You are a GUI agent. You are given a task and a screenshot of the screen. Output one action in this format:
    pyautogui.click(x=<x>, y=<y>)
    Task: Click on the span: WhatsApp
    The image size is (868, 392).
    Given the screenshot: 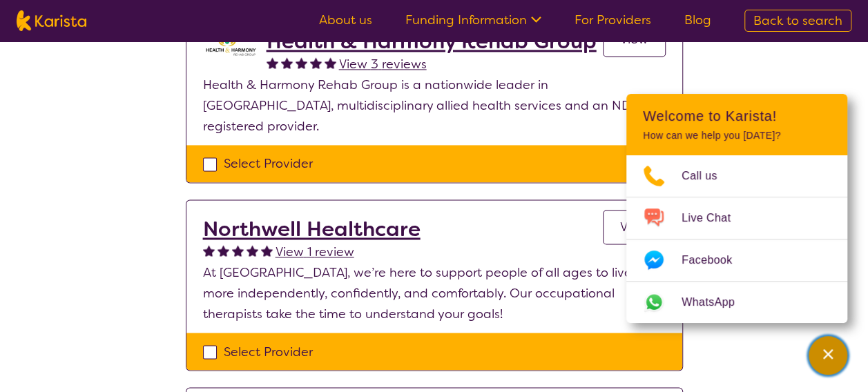 What is the action you would take?
    pyautogui.click(x=716, y=303)
    